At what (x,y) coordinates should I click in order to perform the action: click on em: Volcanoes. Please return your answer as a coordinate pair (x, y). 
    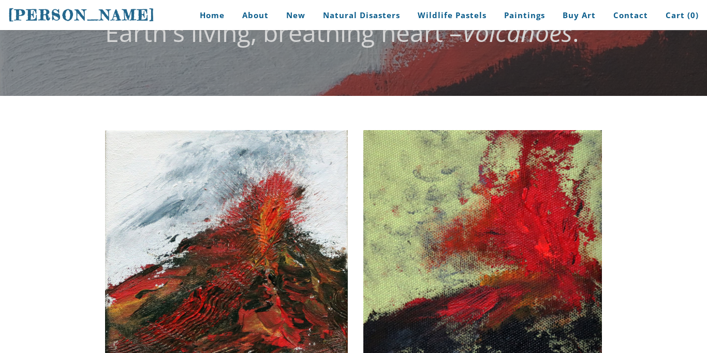
    Looking at the image, I should click on (517, 32).